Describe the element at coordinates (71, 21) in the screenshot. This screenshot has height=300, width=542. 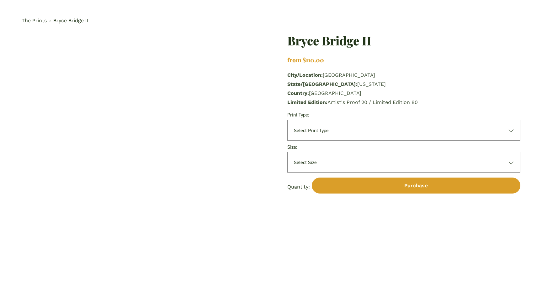
I see `a: Bryce Bridge II` at that location.